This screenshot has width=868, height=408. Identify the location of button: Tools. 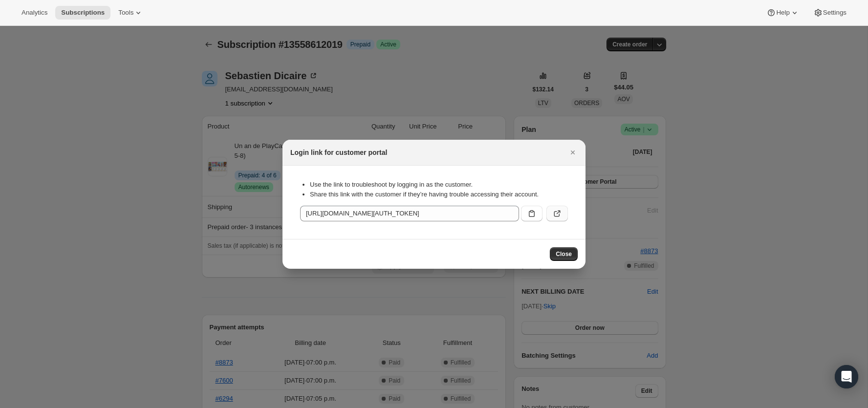
(131, 13).